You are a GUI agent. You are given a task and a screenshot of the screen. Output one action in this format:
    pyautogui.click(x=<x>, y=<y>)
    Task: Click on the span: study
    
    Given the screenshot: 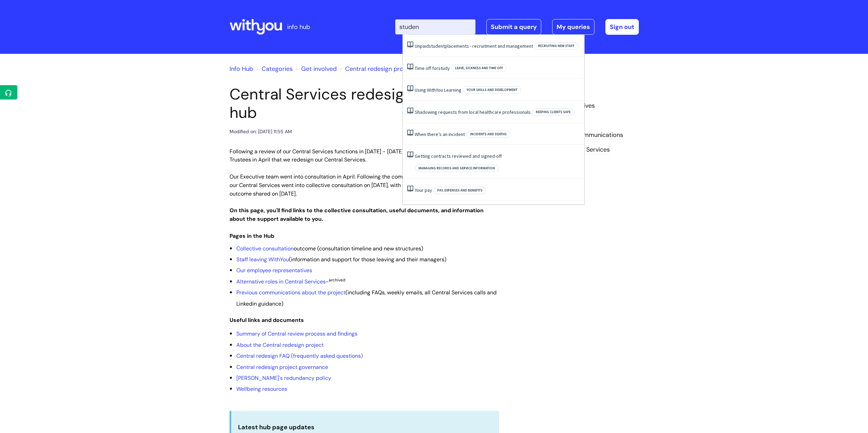 What is the action you would take?
    pyautogui.click(x=444, y=68)
    